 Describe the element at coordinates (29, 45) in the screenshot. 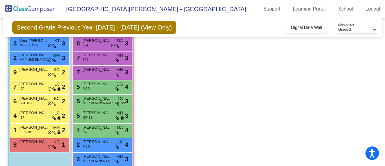

I see `span: MCR SL MSR` at that location.